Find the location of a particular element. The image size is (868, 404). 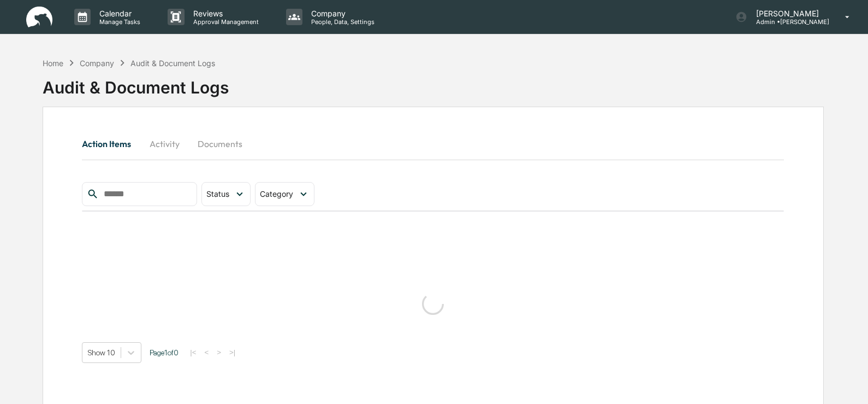

p: Manage Tasks is located at coordinates (118, 22).